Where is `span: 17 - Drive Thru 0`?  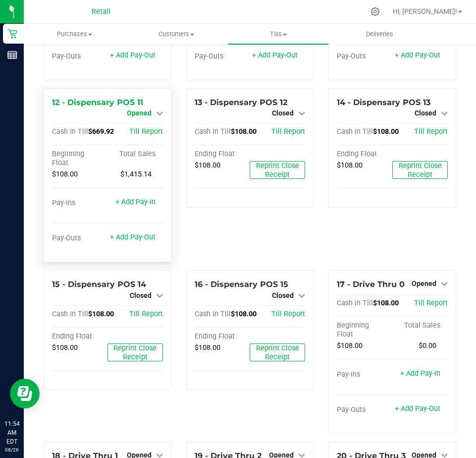 span: 17 - Drive Thru 0 is located at coordinates (371, 284).